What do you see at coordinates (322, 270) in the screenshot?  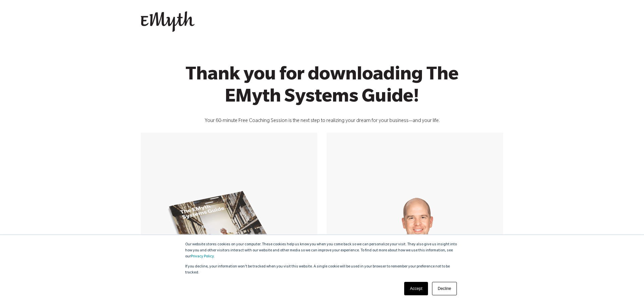 I see `p: If you decline, your information won’t be tracked when you visit this website. A single cookie wi...` at bounding box center [322, 270].